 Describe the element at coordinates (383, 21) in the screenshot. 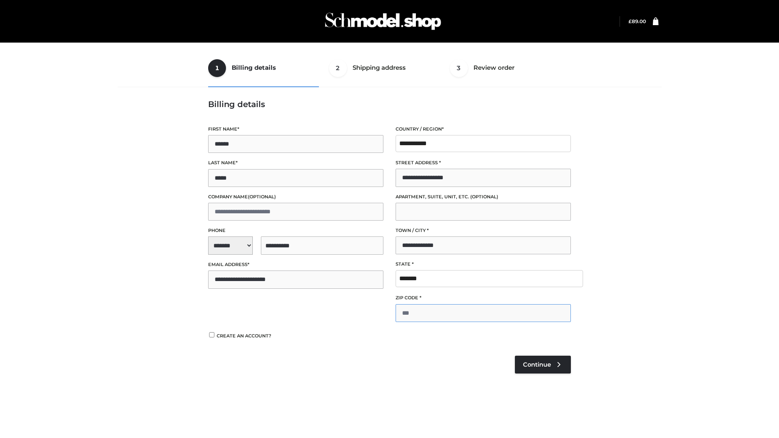

I see `img: Schmodel Admin 964` at that location.